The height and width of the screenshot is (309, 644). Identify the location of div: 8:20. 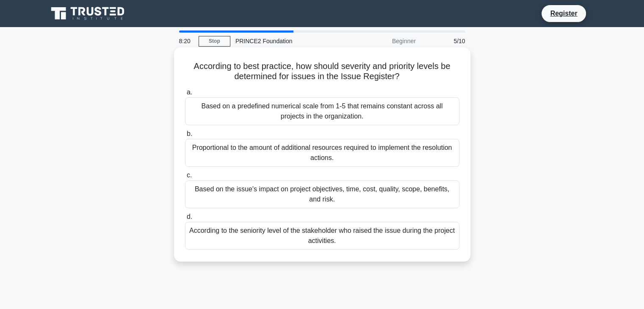
(186, 41).